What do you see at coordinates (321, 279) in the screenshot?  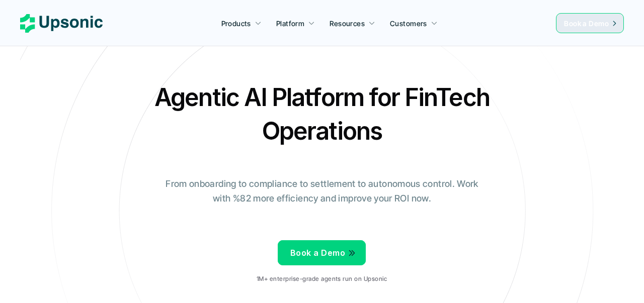 I see `p: 1M+ enterprise-grade agents run on Upsonic` at bounding box center [321, 279].